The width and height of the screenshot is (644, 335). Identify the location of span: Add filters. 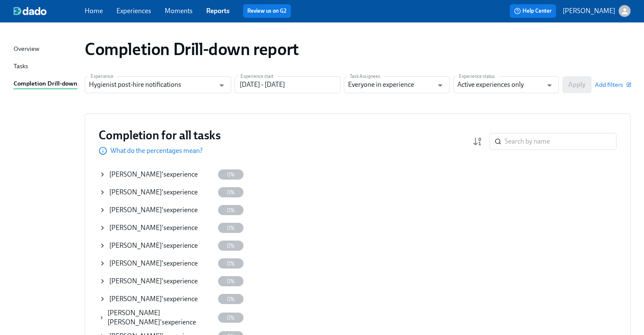
(613, 85).